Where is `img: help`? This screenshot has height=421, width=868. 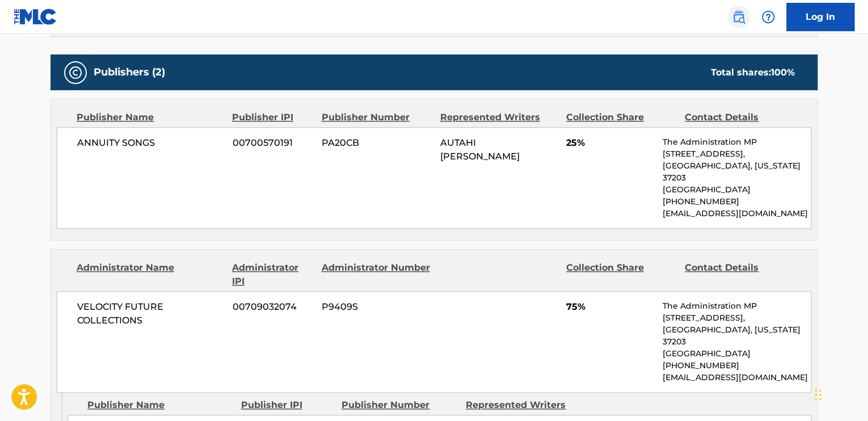 img: help is located at coordinates (769, 17).